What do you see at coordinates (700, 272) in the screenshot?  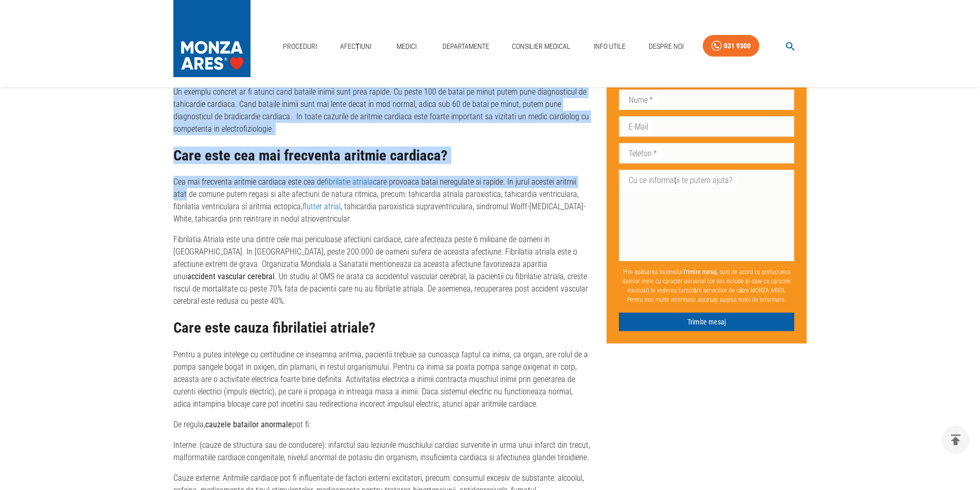 I see `b: Trimite mesaj` at bounding box center [700, 272].